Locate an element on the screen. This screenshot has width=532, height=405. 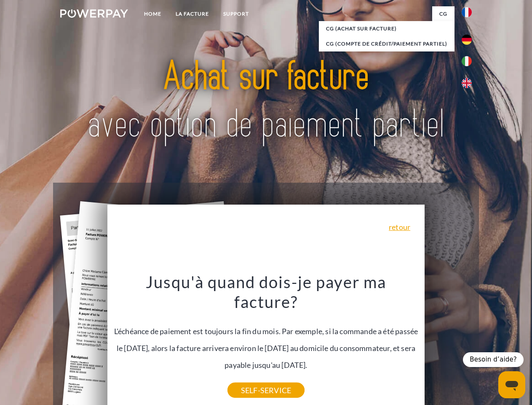
div: Besoin d’aide? is located at coordinates (493, 359).